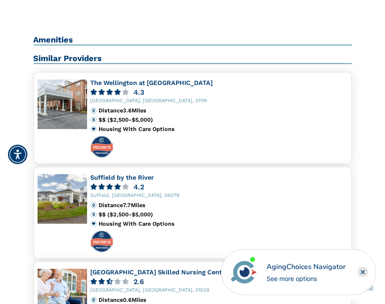 Image resolution: width=385 pixels, height=304 pixels. Describe the element at coordinates (219, 92) in the screenshot. I see `a: 4.3` at that location.